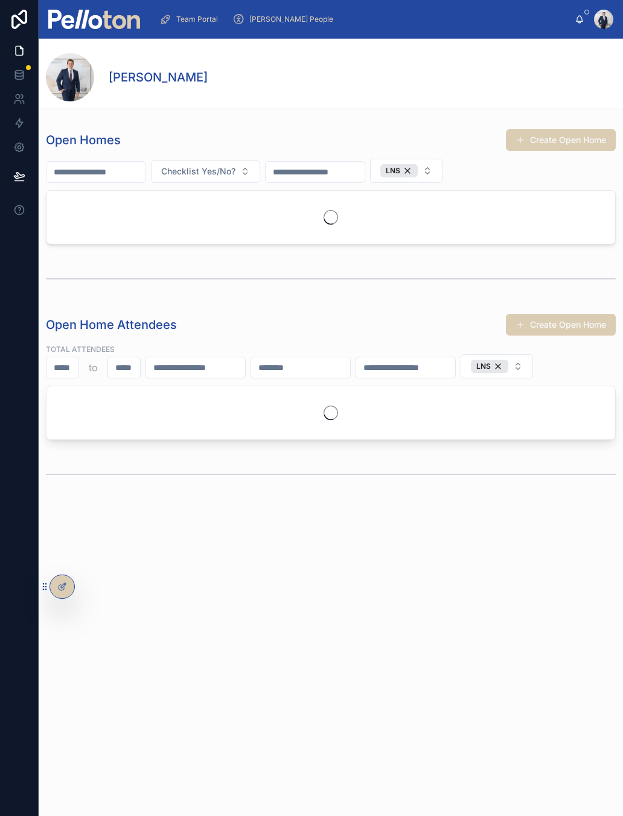  Describe the element at coordinates (93, 368) in the screenshot. I see `p: to` at that location.